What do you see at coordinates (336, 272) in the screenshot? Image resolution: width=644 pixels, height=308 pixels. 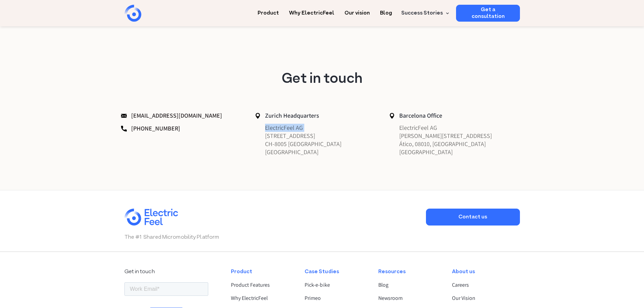 I see `div: Case Studies` at bounding box center [336, 272].